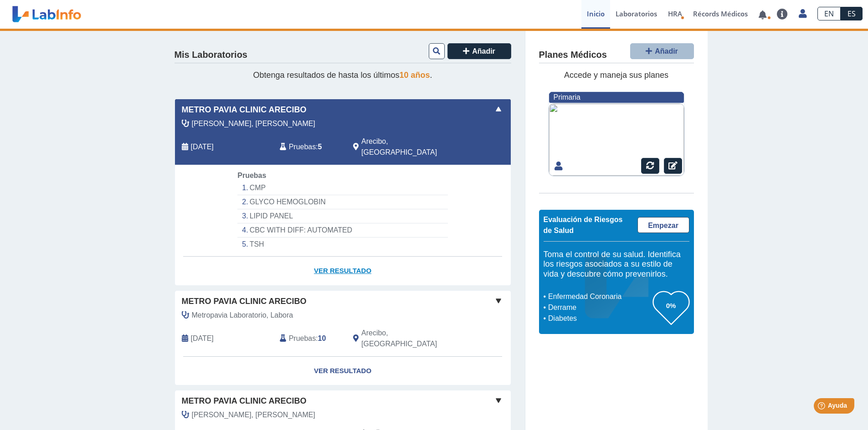 This screenshot has height=430, width=868. Describe the element at coordinates (663, 225) in the screenshot. I see `span: Empezar` at that location.